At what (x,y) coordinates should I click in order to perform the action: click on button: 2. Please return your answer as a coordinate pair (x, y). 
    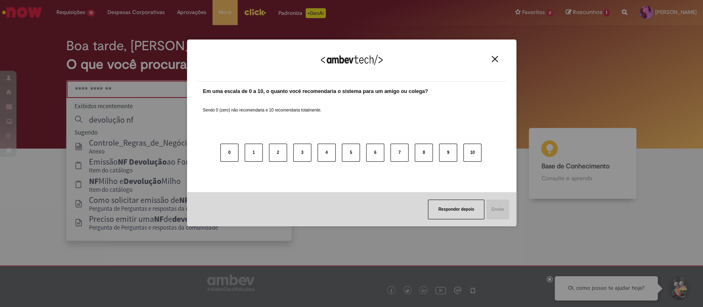
    Looking at the image, I should click on (278, 153).